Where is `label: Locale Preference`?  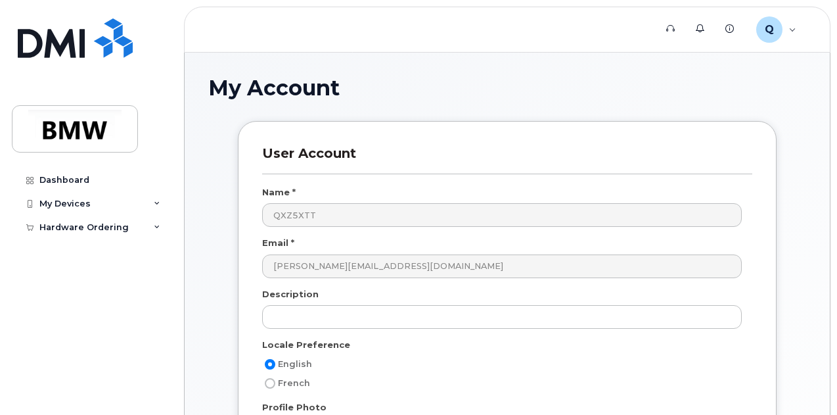
label: Locale Preference is located at coordinates (306, 344).